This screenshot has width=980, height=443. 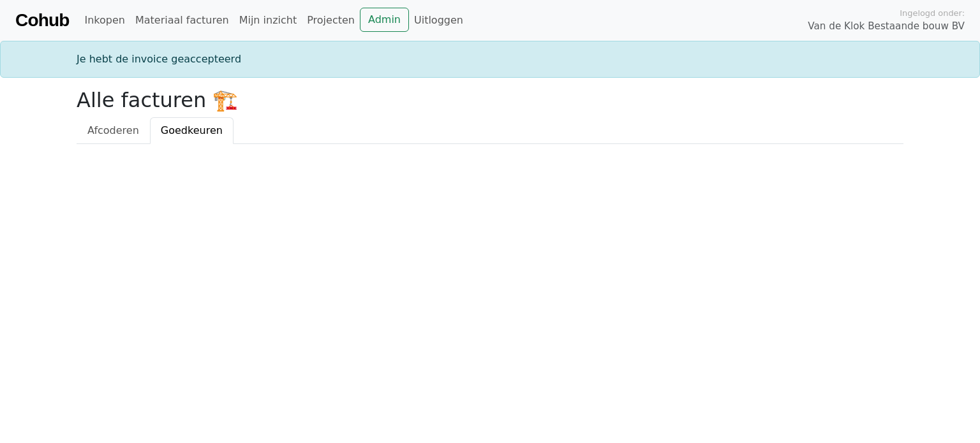 I want to click on span: Goedkeuren, so click(x=192, y=130).